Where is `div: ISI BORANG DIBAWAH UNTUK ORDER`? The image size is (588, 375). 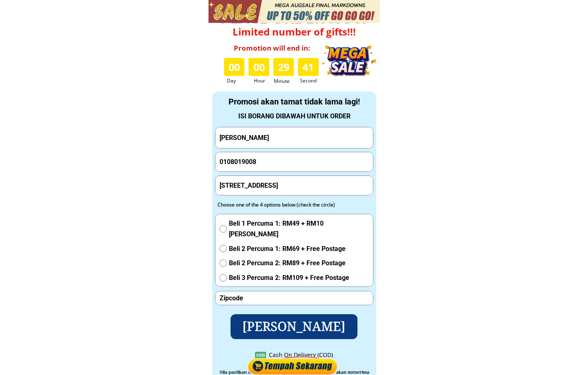 div: ISI BORANG DIBAWAH UNTUK ORDER is located at coordinates (294, 116).